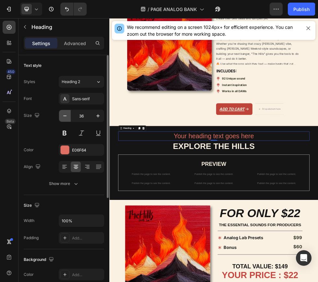 The width and height of the screenshot is (318, 282). Describe the element at coordinates (28, 99) in the screenshot. I see `div: Font` at that location.